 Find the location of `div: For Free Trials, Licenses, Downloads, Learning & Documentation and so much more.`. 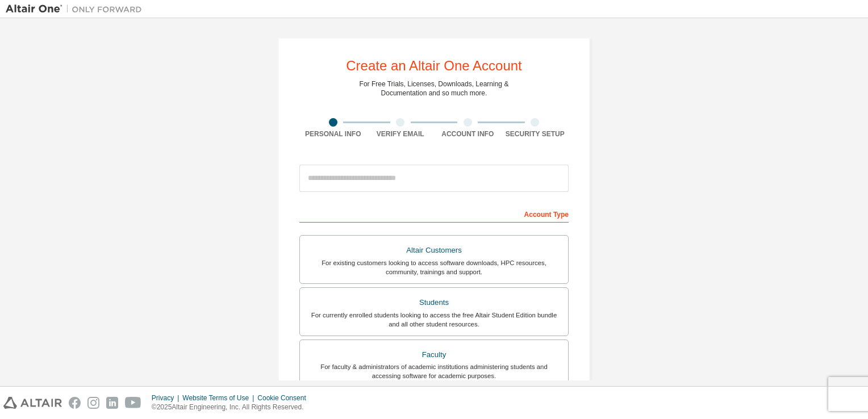

div: For Free Trials, Licenses, Downloads, Learning & Documentation and so much more. is located at coordinates (434, 89).